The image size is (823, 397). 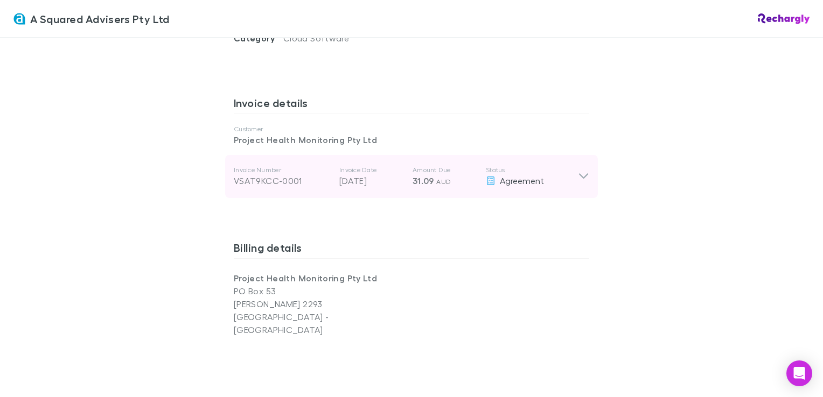 What do you see at coordinates (411, 129) in the screenshot?
I see `p: Customer` at bounding box center [411, 129].